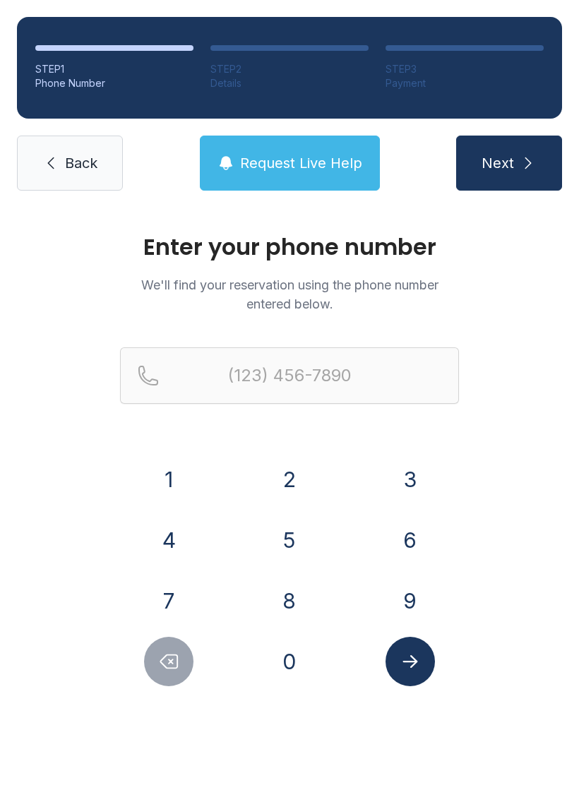 The height and width of the screenshot is (802, 579). I want to click on div: Details, so click(290, 83).